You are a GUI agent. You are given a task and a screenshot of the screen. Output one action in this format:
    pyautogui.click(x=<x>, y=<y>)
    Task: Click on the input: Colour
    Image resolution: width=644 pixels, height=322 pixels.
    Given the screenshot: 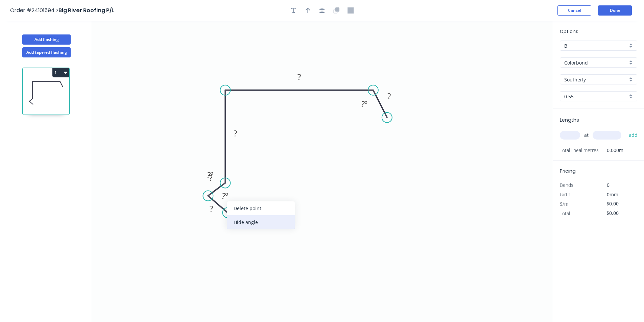 What is the action you would take?
    pyautogui.click(x=596, y=80)
    